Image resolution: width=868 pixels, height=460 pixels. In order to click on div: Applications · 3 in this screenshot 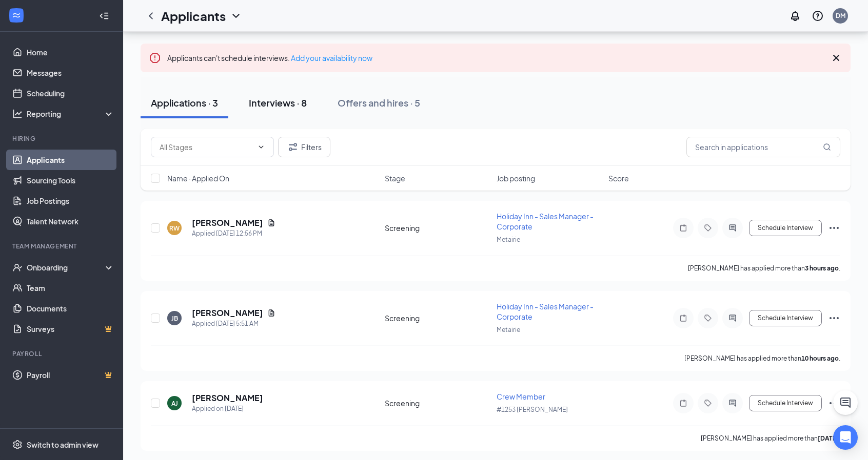, I will do `click(184, 102)`.